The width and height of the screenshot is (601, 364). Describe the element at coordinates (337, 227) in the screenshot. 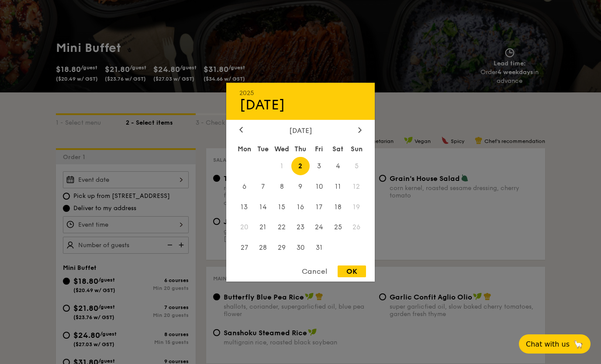

I see `span: 25` at that location.